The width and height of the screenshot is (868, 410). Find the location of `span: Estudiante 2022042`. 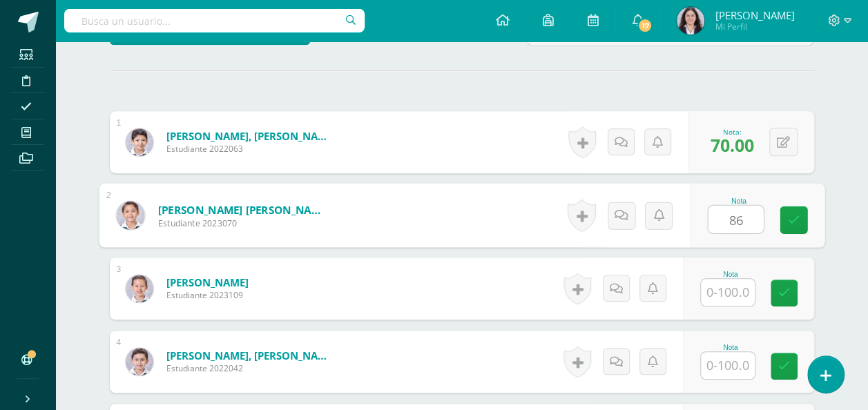

span: Estudiante 2022042 is located at coordinates (250, 368).